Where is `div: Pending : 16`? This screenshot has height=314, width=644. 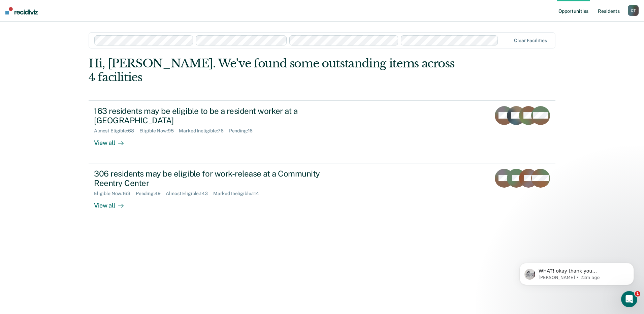
div: Pending : 16 is located at coordinates (243, 131).